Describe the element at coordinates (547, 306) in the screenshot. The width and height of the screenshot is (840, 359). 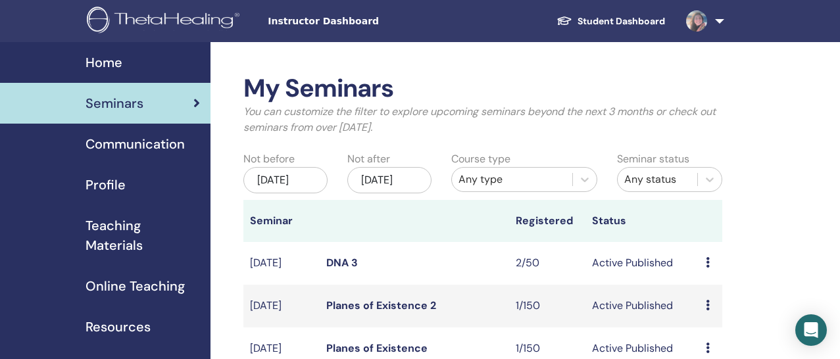
I see `td: 1/150` at that location.